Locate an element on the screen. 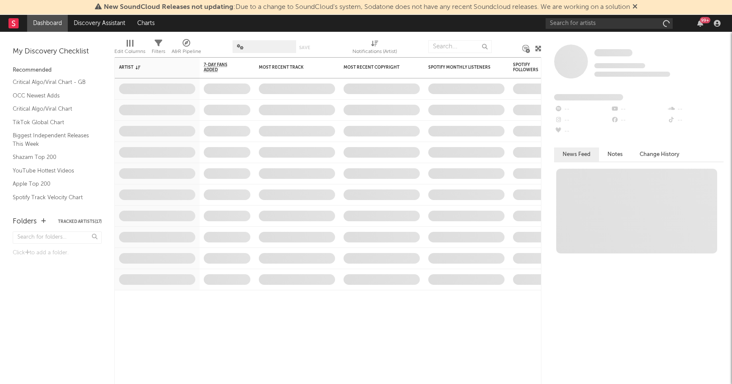 The height and width of the screenshot is (384, 732). div: Spotify Followers is located at coordinates (528, 67).